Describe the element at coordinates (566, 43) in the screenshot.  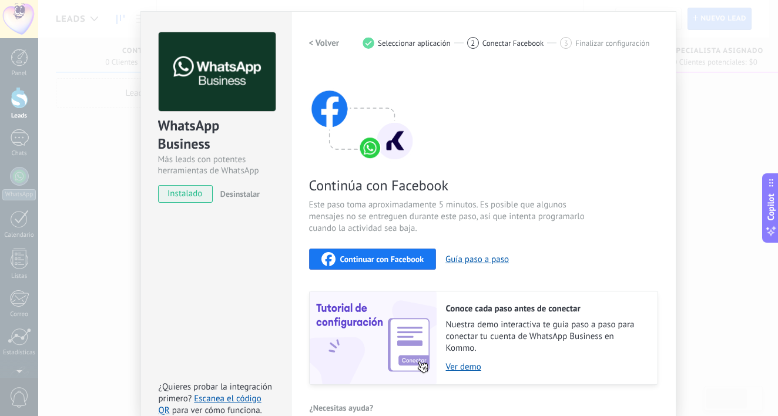
I see `span: 3` at that location.